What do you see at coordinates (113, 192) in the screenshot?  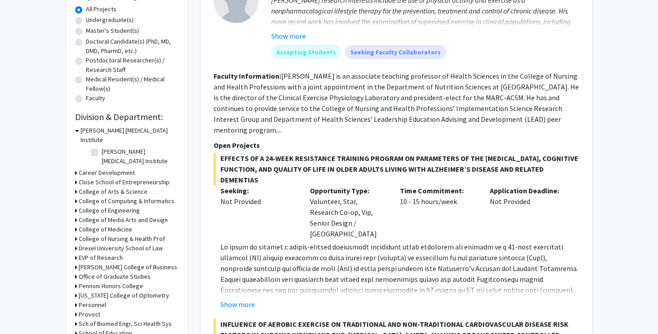 I see `h3: College of Arts & Science` at bounding box center [113, 192].